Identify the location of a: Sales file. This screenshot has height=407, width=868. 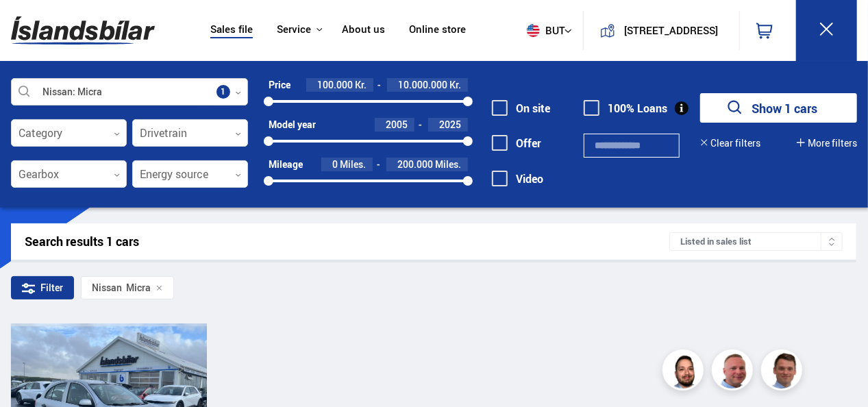
(232, 31).